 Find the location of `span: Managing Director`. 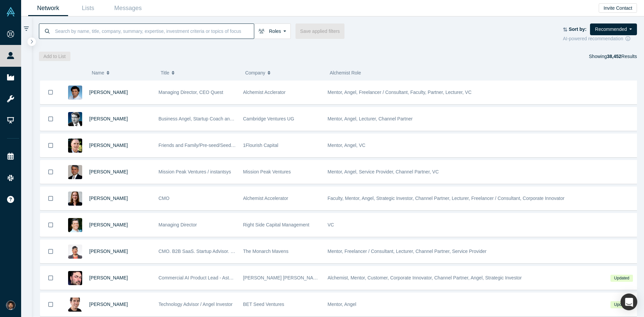

span: Managing Director is located at coordinates (178, 225).